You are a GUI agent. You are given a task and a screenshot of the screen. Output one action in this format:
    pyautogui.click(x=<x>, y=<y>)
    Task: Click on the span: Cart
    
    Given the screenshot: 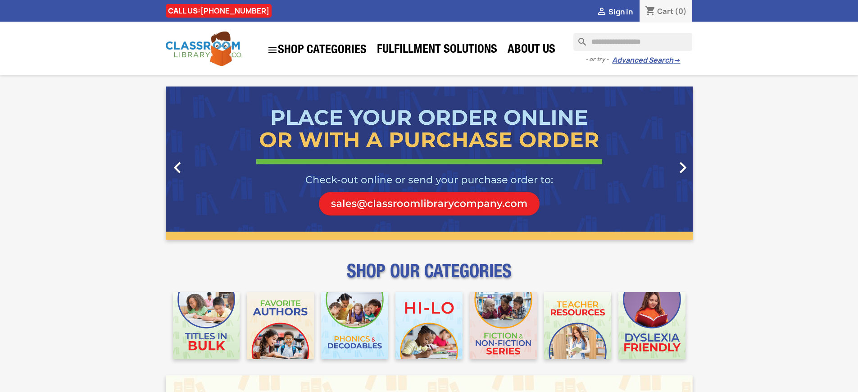 What is the action you would take?
    pyautogui.click(x=665, y=11)
    